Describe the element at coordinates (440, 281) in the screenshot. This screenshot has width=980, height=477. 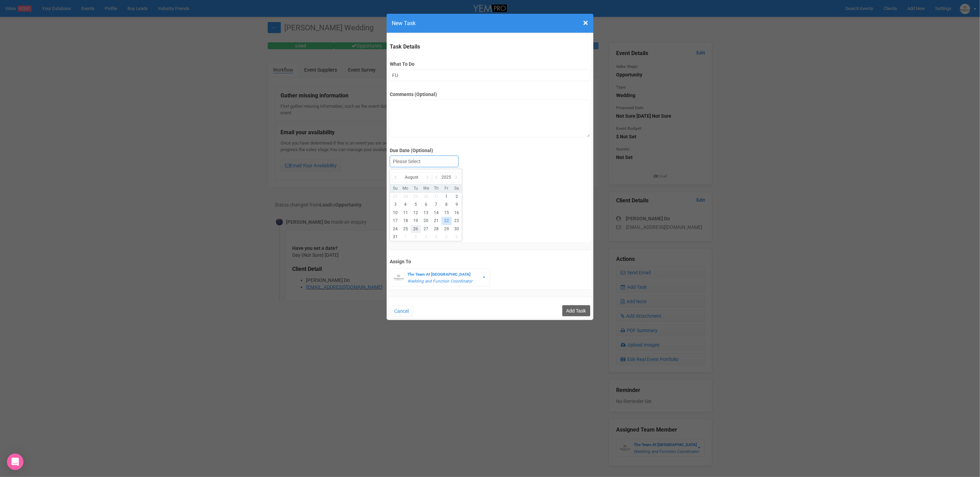
I see `em: Wedding and Function Coordinator` at that location.